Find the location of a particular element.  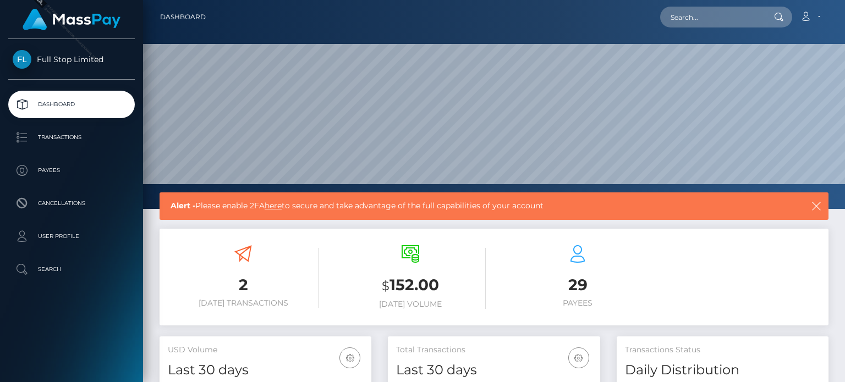

span: Please enable 2FA to secure and take advantage of the full capabilities of your account is located at coordinates (458, 206).